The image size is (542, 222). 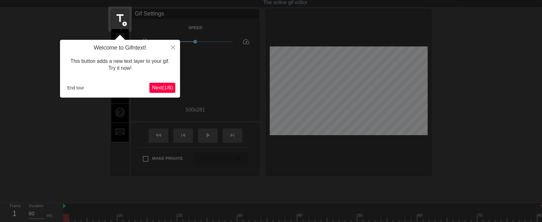 I want to click on button: Close, so click(x=173, y=47).